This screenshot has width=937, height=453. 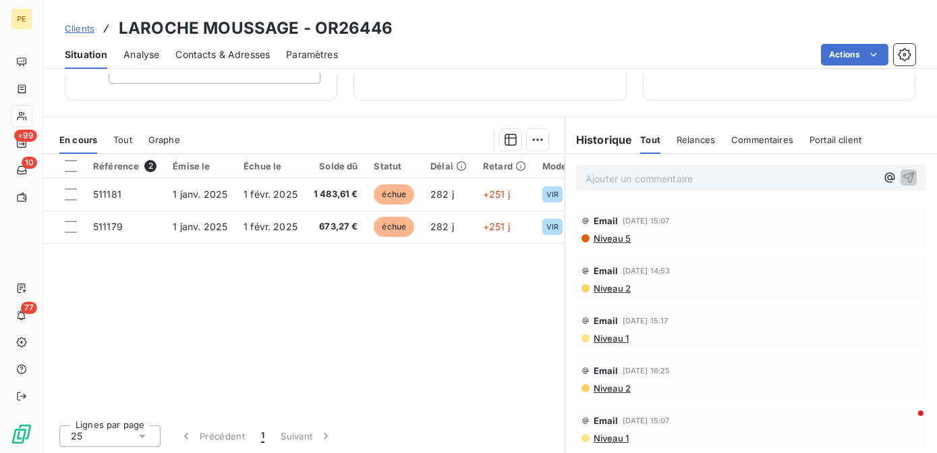 What do you see at coordinates (80, 28) in the screenshot?
I see `span: Clients` at bounding box center [80, 28].